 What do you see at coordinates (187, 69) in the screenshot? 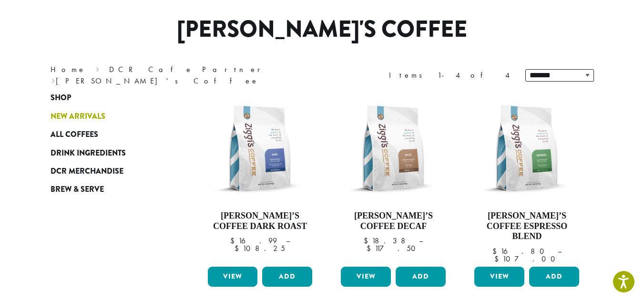
I see `a: DCR Cafe Partner` at bounding box center [187, 69].